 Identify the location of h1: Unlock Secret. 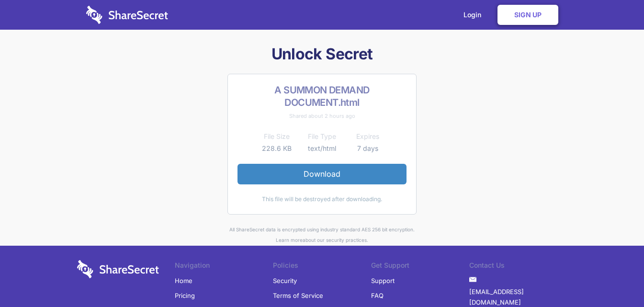
(322, 54).